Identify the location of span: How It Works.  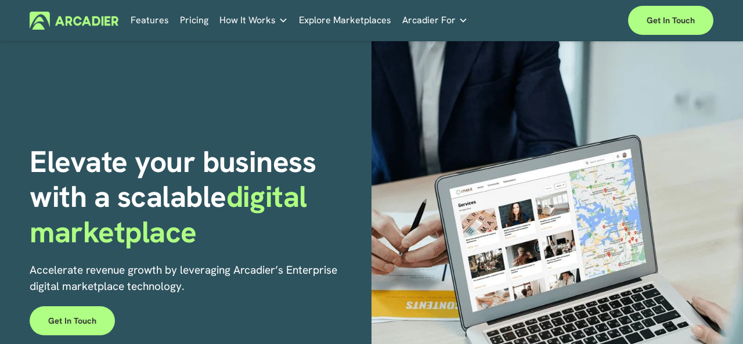
(247, 20).